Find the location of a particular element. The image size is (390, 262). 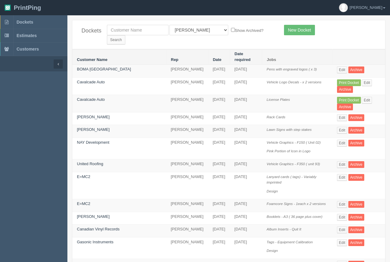

a: Gasonic Instruments is located at coordinates (95, 242).